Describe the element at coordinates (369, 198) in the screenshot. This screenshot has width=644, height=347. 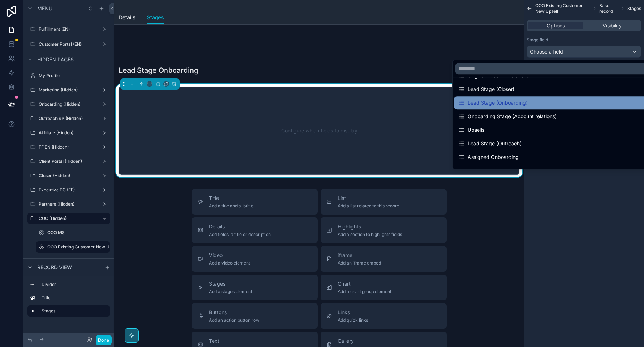
I see `span: List` at that location.